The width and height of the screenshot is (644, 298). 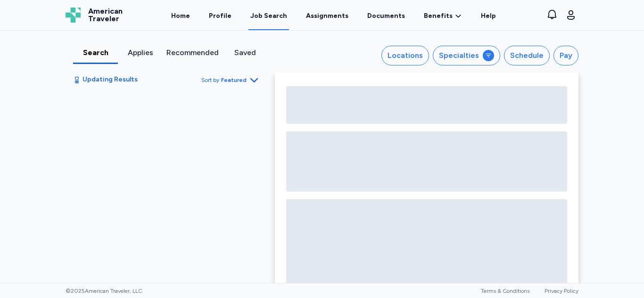 What do you see at coordinates (105, 15) in the screenshot?
I see `span: American Traveler` at bounding box center [105, 15].